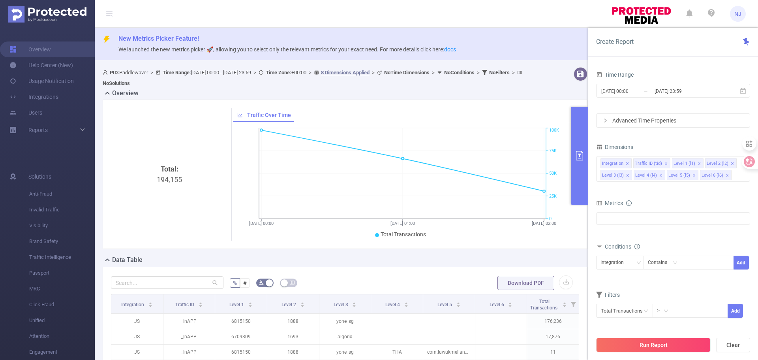  What do you see at coordinates (650, 175) in the screenshot?
I see `li: Level 4 (l4)` at bounding box center [650, 175].